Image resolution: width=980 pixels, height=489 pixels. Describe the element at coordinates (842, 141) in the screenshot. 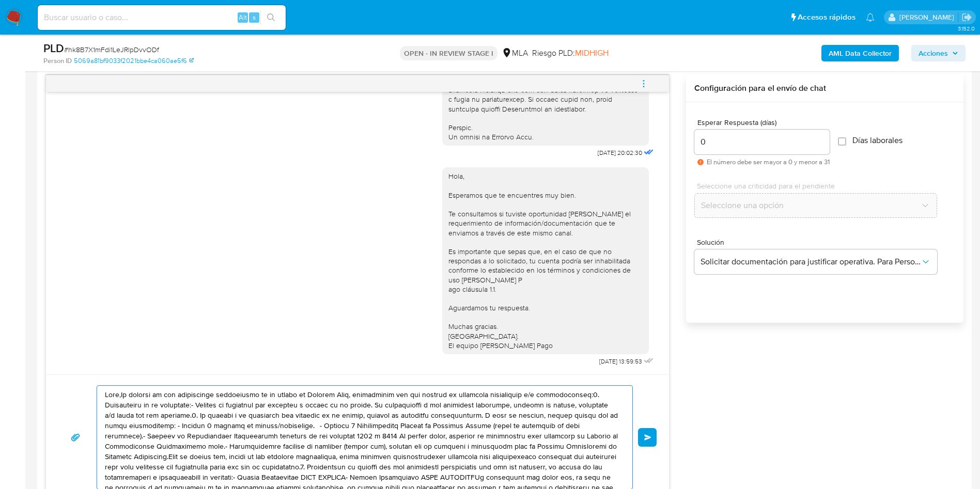

I see `input: Días laborales` at that location.